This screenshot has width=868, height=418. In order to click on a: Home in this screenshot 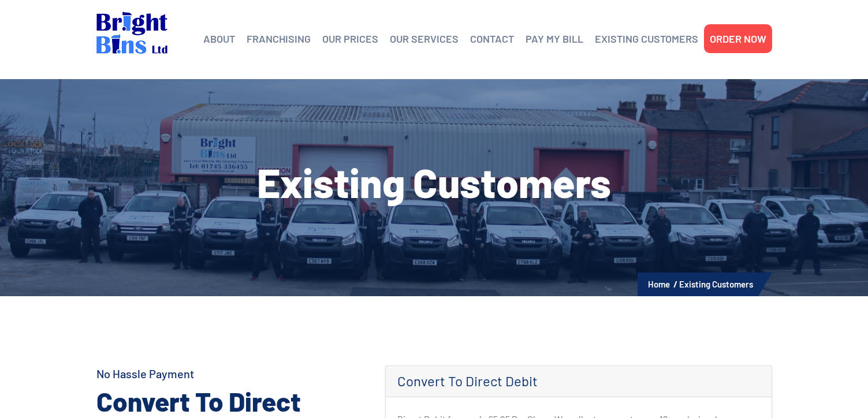, I will do `click(659, 284)`.